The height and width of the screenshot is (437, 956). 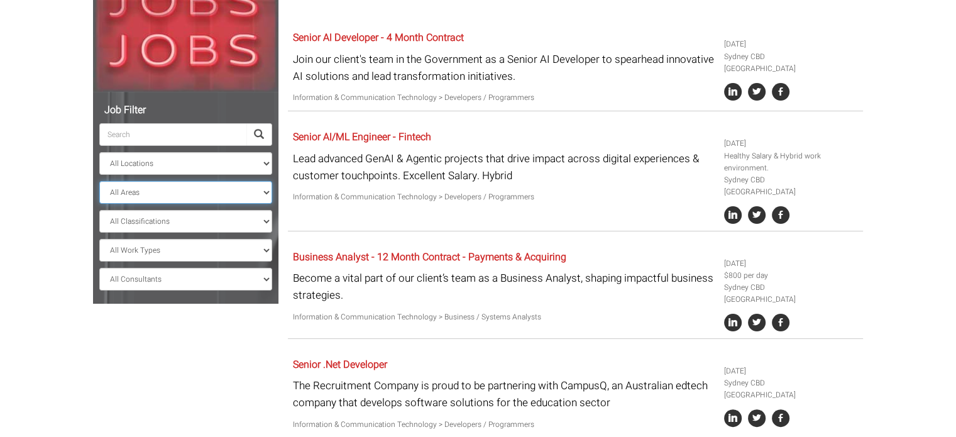 What do you see at coordinates (503, 68) in the screenshot?
I see `p: Join our client's team in the Government as a Senior AI Developer to spearhead innovative AI solu...` at bounding box center [503, 68].